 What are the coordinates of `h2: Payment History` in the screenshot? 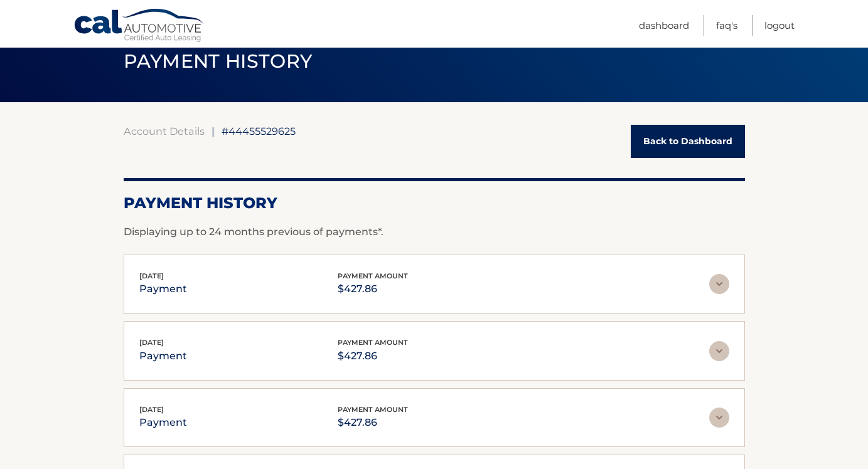 It's located at (434, 204).